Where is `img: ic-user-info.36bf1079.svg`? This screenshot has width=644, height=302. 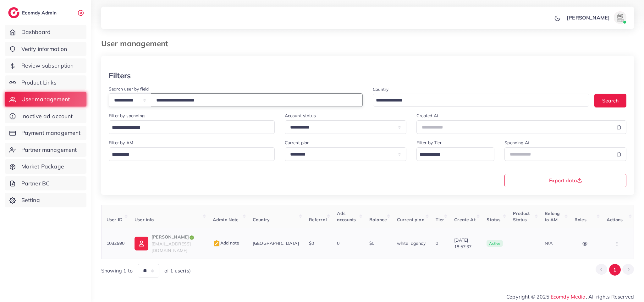
img: ic-user-info.36bf1079.svg is located at coordinates (141, 243).